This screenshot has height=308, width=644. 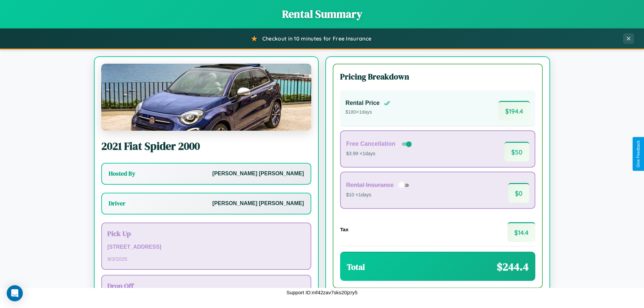 I want to click on h3: Driver, so click(x=117, y=204).